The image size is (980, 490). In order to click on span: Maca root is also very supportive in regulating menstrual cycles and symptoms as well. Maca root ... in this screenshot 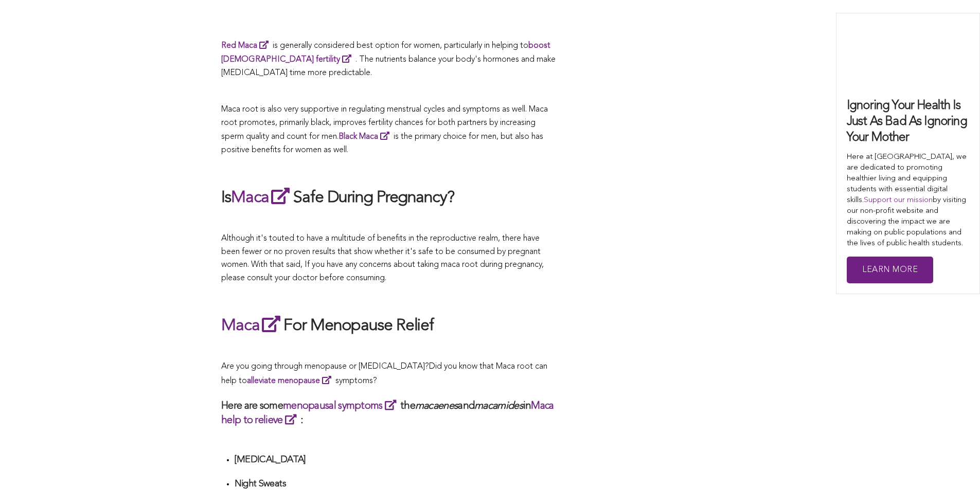, I will do `click(385, 129)`.